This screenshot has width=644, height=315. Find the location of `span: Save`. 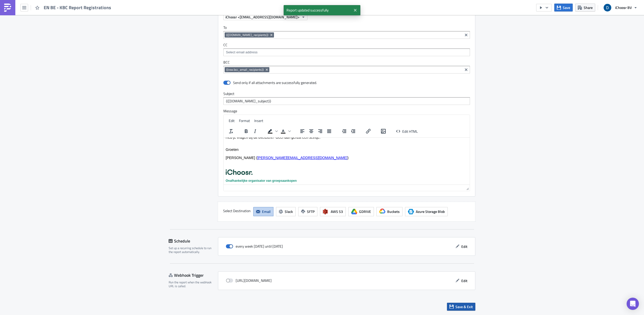

span: Save is located at coordinates (566, 7).